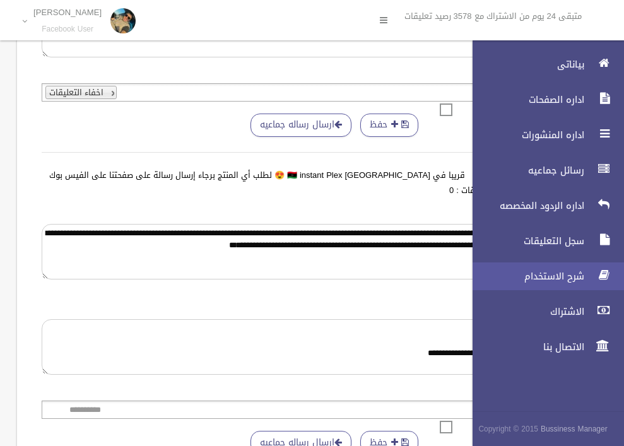 Image resolution: width=624 pixels, height=446 pixels. What do you see at coordinates (68, 29) in the screenshot?
I see `small: Facebook User` at bounding box center [68, 29].